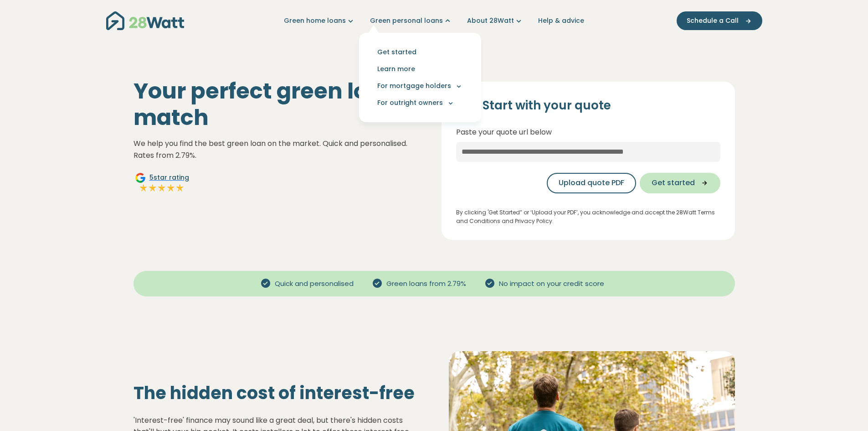 The height and width of the screenshot is (431, 868). I want to click on nav: Main navigation, so click(435, 20).